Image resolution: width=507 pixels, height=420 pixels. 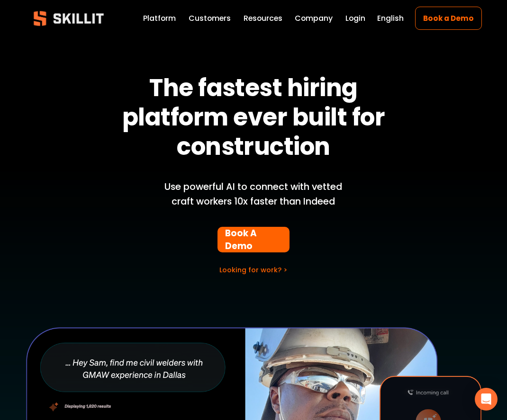 What do you see at coordinates (254, 270) in the screenshot?
I see `a: Looking for work? >` at bounding box center [254, 270].